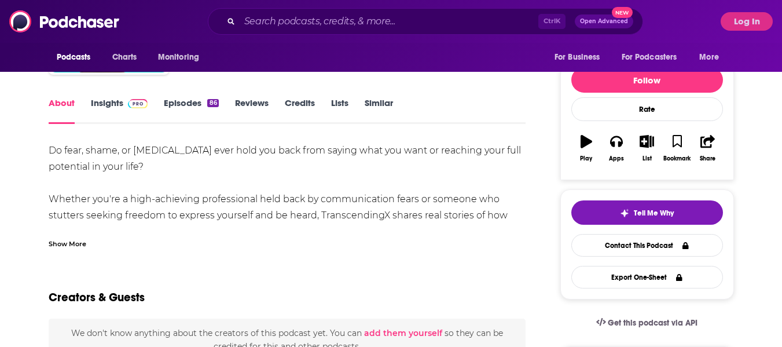 The width and height of the screenshot is (782, 347). I want to click on span: Open Advanced, so click(604, 21).